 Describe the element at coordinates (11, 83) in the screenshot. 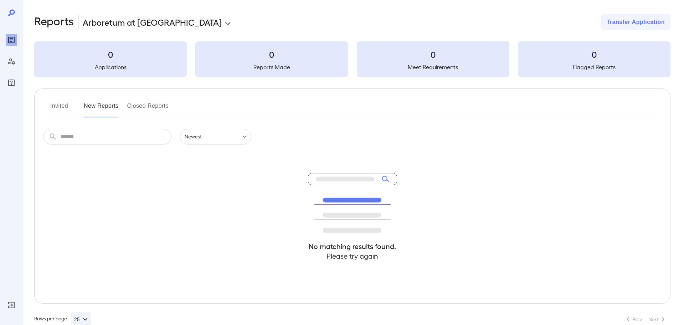

I see `div: FAQ` at that location.